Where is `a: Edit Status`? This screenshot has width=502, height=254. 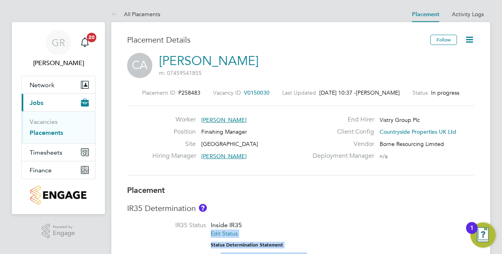 a: Edit Status is located at coordinates (224, 234).